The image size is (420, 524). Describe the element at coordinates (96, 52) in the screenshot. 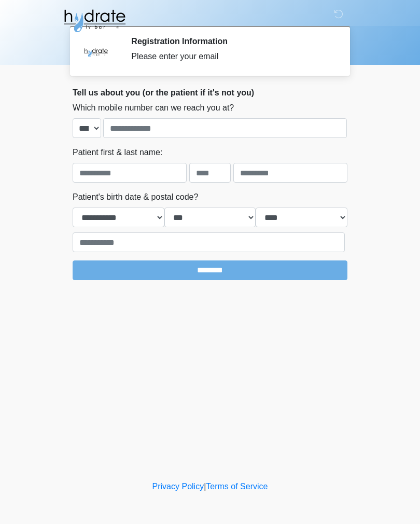

I see `img: Agent Avatar` at that location.